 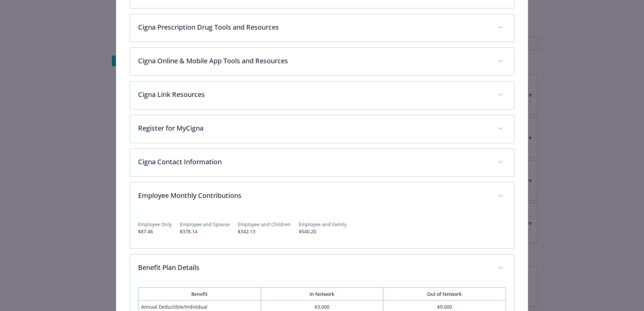 What do you see at coordinates (322, 163) in the screenshot?
I see `div: Cigna Contact Information` at bounding box center [322, 163].